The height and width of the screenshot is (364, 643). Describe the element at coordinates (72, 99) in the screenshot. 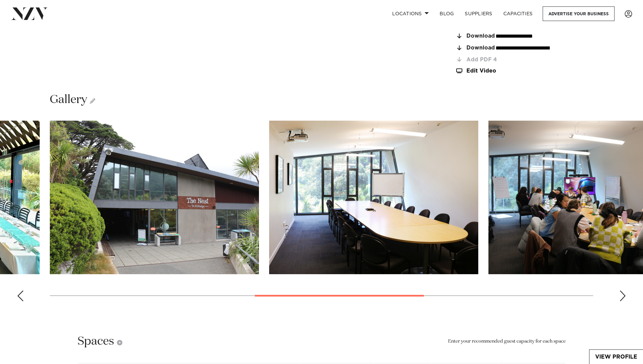

I see `h2: Gallery` at that location.